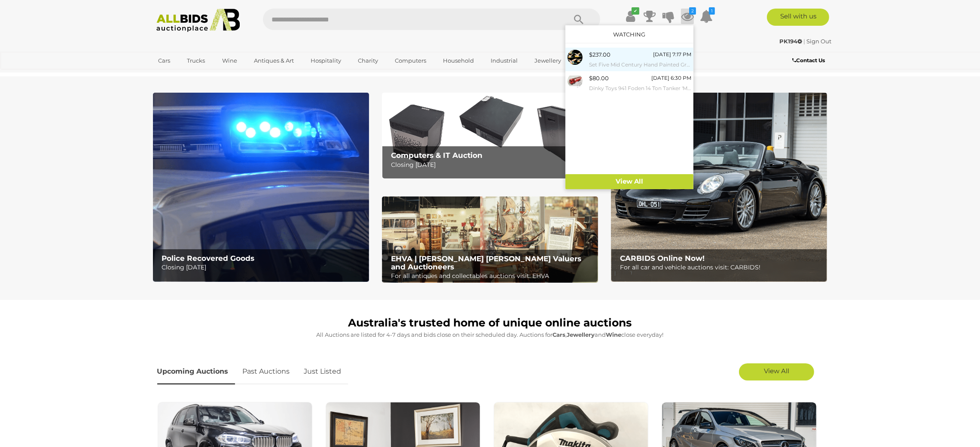  I want to click on a: Charity, so click(368, 61).